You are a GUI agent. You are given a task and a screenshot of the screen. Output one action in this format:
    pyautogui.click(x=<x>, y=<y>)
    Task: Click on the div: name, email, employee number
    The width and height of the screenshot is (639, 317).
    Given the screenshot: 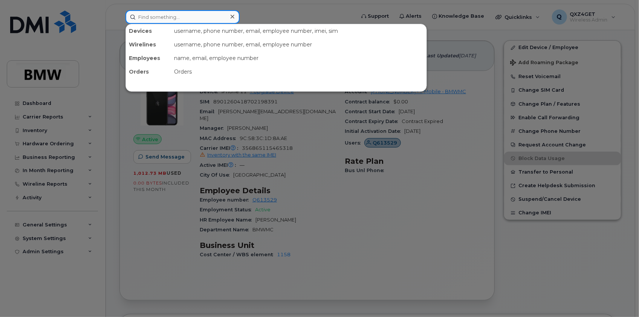 What is the action you would take?
    pyautogui.click(x=299, y=58)
    